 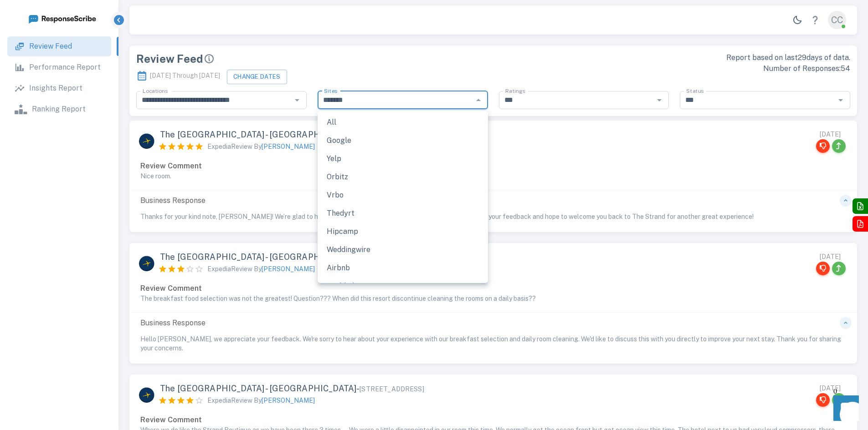 What do you see at coordinates (155, 90) in the screenshot?
I see `label: Locations` at bounding box center [155, 90].